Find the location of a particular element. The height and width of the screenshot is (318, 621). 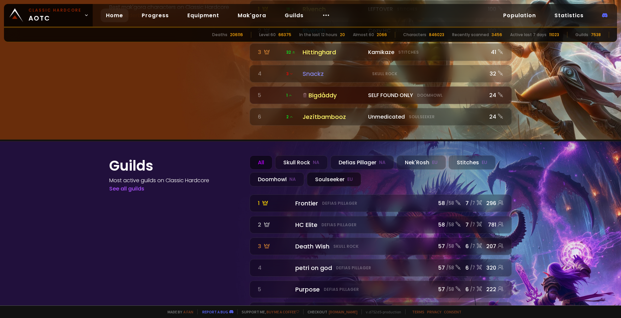

a: Home is located at coordinates (114, 15).